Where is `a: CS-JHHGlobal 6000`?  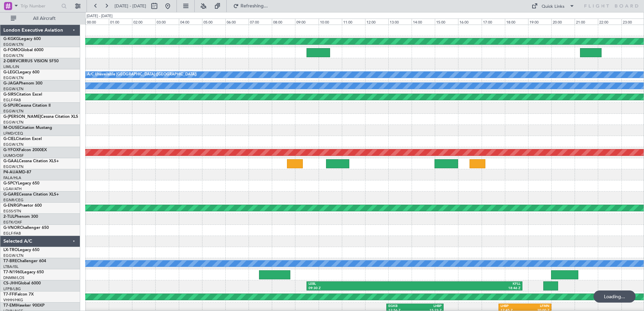
a: CS-JHHGlobal 6000 is located at coordinates (22, 284).